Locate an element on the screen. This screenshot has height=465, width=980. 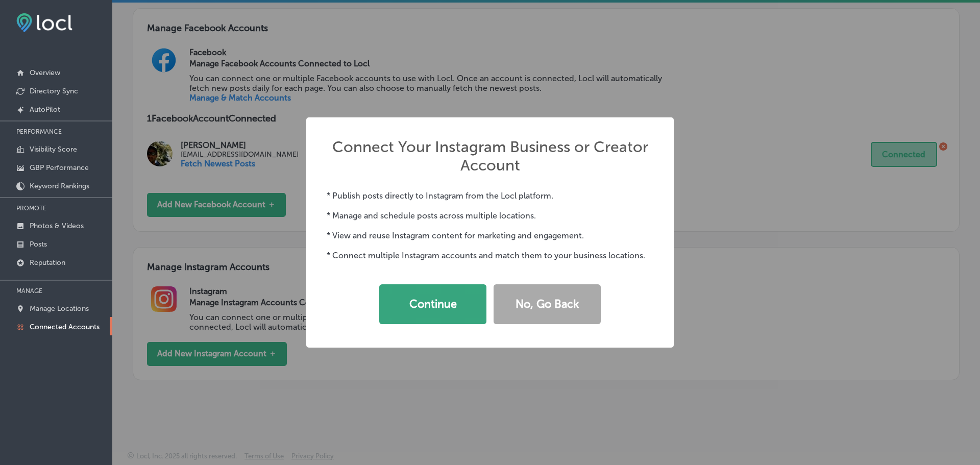
p: Reputation is located at coordinates (48, 262).